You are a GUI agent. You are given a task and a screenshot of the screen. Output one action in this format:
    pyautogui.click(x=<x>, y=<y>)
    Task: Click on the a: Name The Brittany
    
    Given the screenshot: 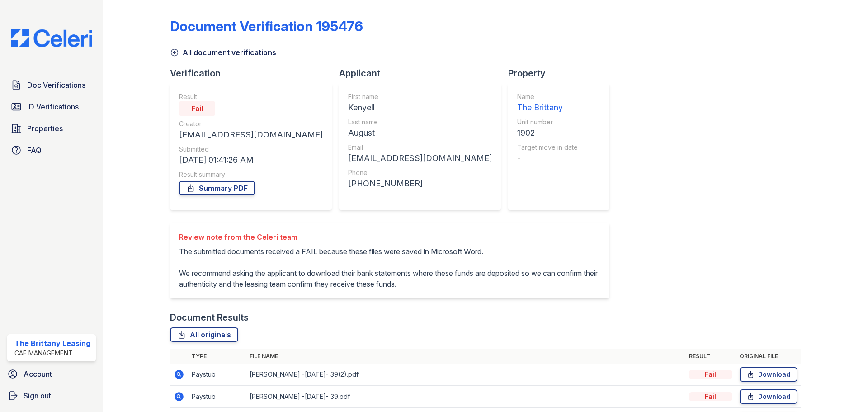 What is the action you would take?
    pyautogui.click(x=547, y=103)
    